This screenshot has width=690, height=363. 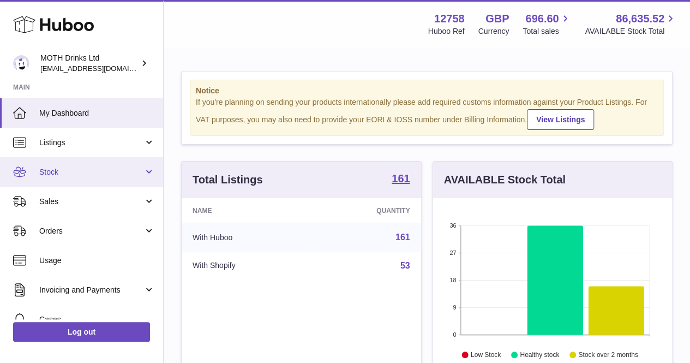 I want to click on img: orders@mothdrinks.com, so click(x=21, y=63).